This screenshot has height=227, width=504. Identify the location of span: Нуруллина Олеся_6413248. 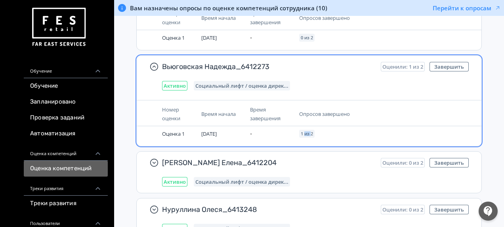
(268, 209).